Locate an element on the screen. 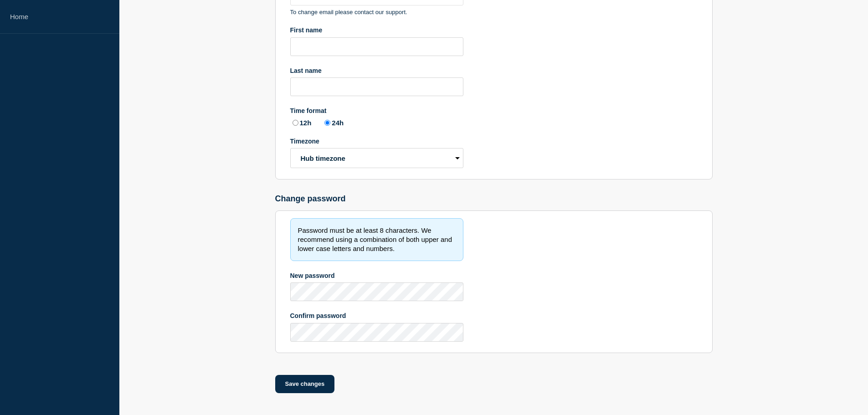 The height and width of the screenshot is (415, 868). label: 12h is located at coordinates (301, 122).